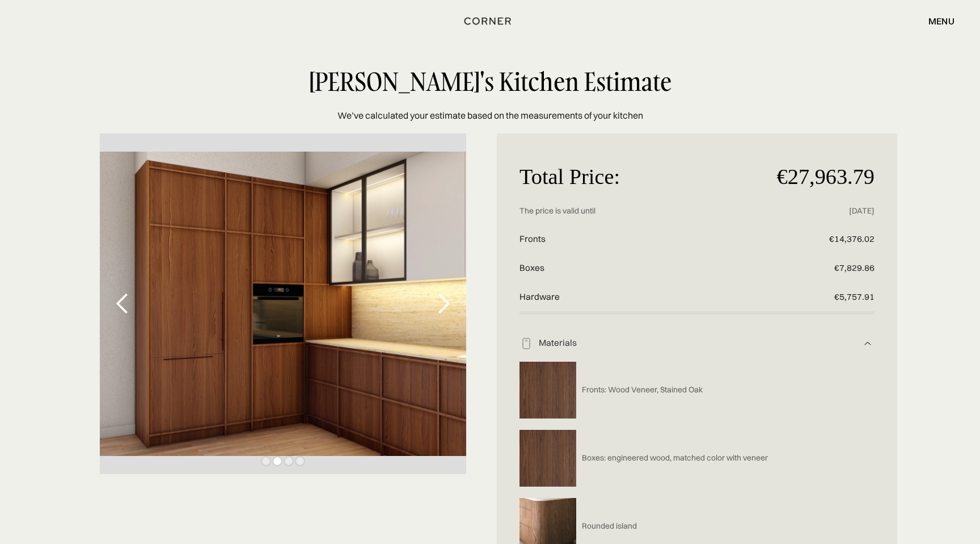  Describe the element at coordinates (637, 177) in the screenshot. I see `p: Total Price:` at that location.